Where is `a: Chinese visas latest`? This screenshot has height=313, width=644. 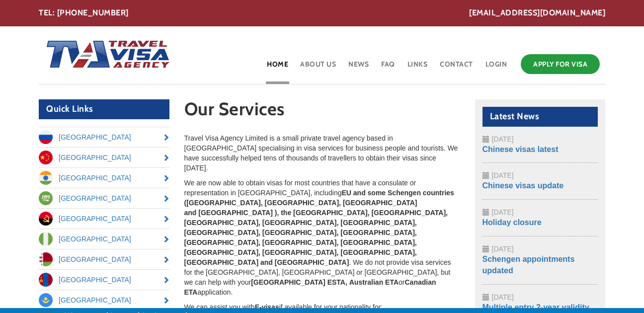
a: Chinese visas latest is located at coordinates (520, 149).